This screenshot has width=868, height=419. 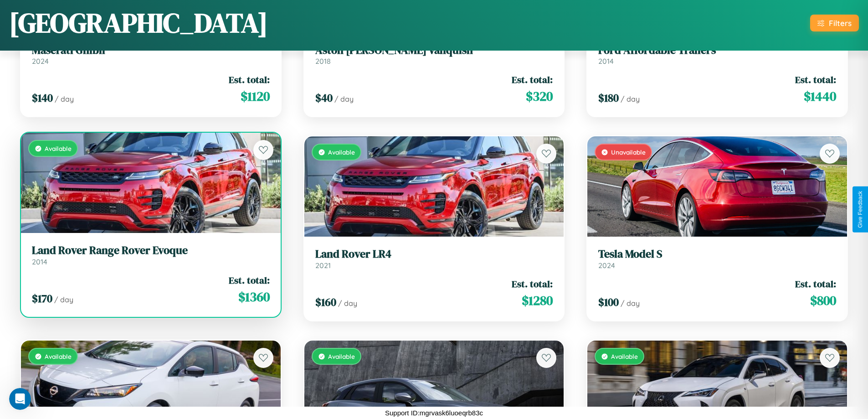 What do you see at coordinates (834, 23) in the screenshot?
I see `button: Filters` at bounding box center [834, 23].